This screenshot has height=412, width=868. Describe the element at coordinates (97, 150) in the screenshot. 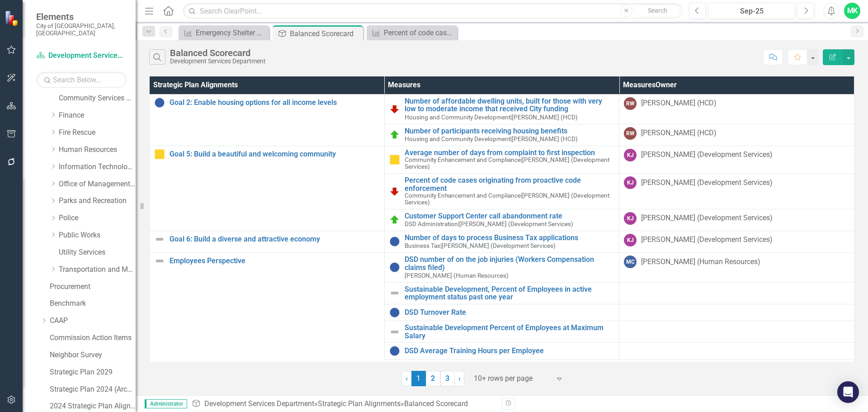

I see `a: Human Resources` at that location.